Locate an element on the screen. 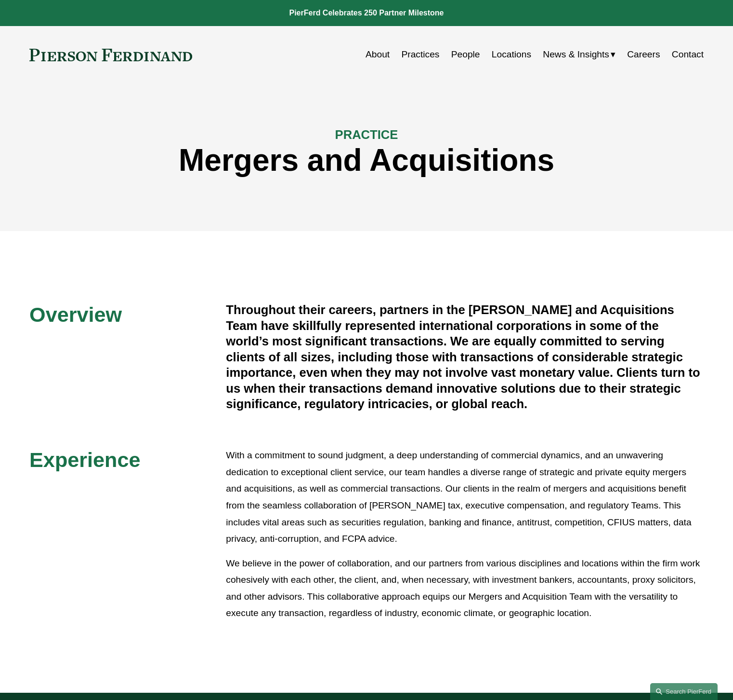  a: About is located at coordinates (378, 54).